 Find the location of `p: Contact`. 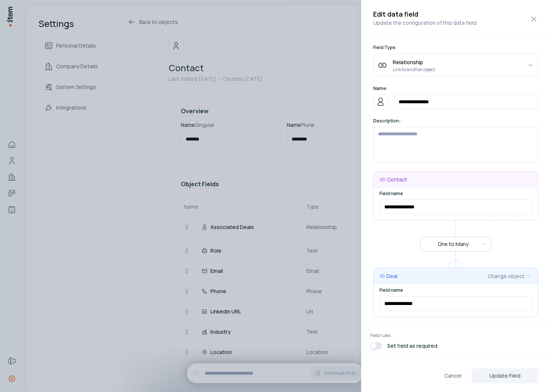

p: Contact is located at coordinates (397, 179).